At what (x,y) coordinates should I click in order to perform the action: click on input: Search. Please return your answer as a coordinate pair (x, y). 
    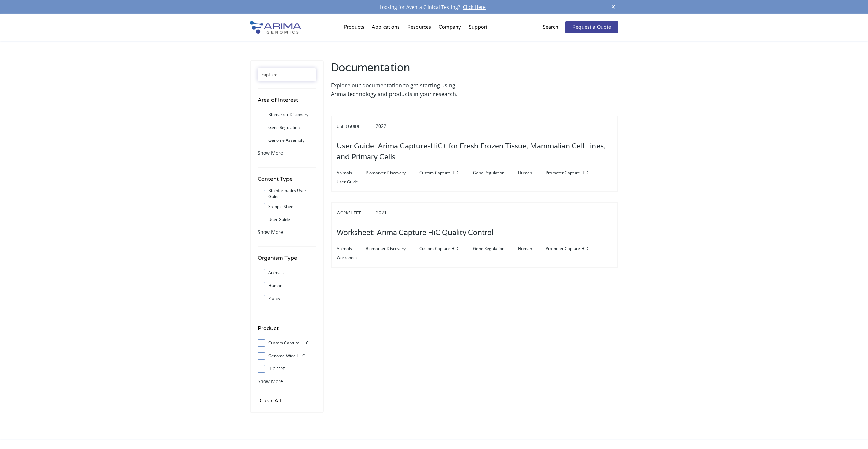
    Looking at the image, I should click on (287, 75).